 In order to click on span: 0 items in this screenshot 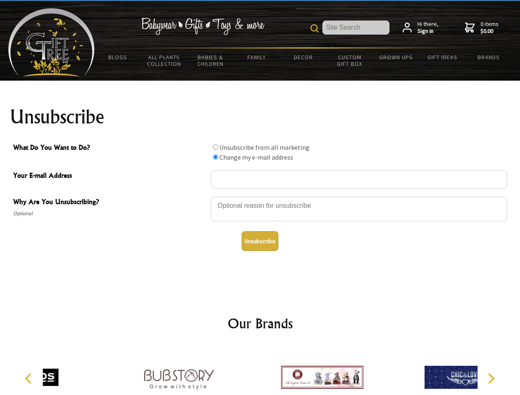, I will do `click(489, 28)`.